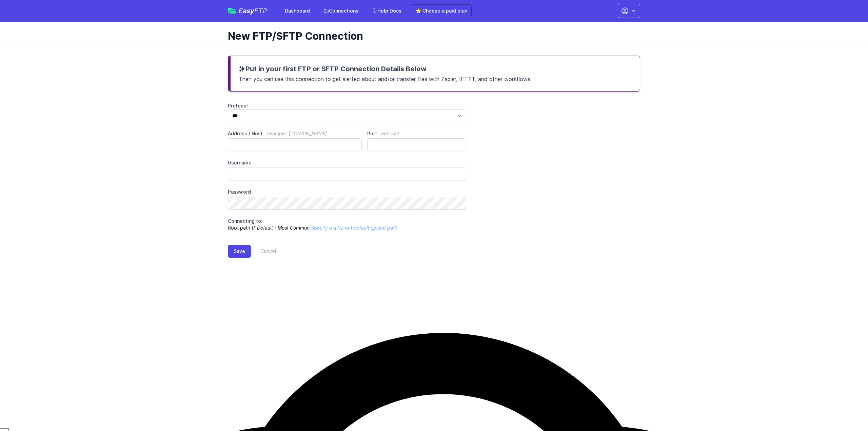  Describe the element at coordinates (347, 163) in the screenshot. I see `label: Username` at that location.